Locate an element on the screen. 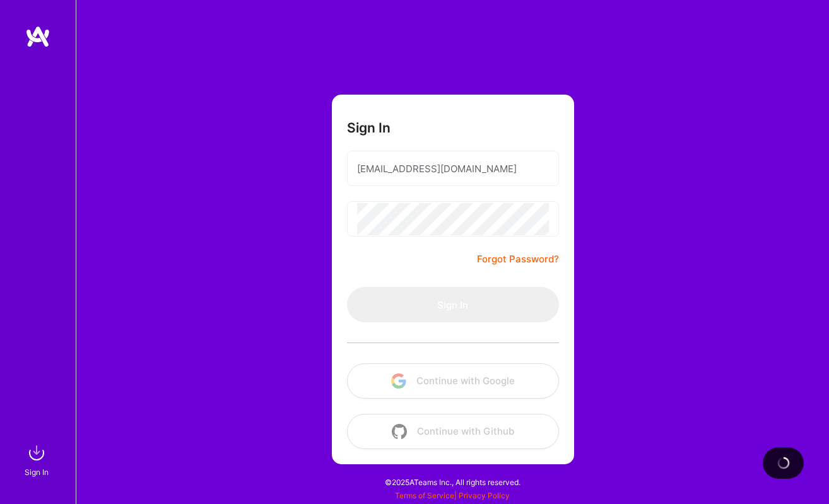 The image size is (829, 504). button: Sign In is located at coordinates (453, 304).